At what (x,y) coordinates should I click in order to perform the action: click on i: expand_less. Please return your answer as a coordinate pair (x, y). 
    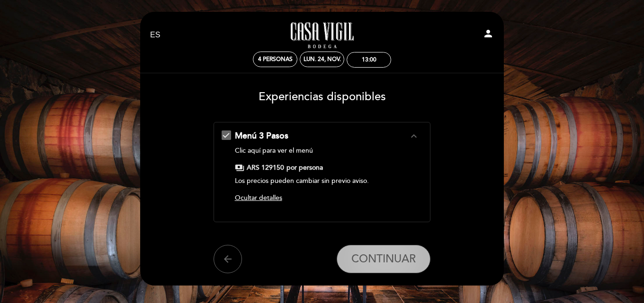
    Looking at the image, I should click on (414, 136).